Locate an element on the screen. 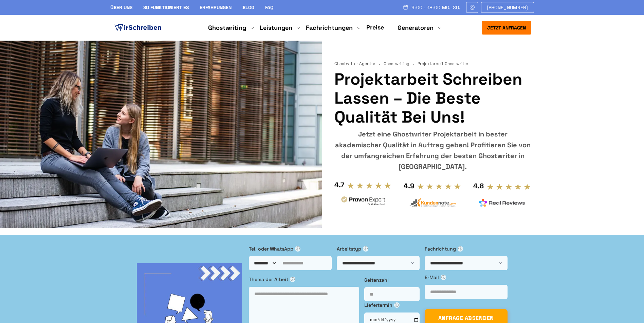  a: Leistungen is located at coordinates (276, 28).